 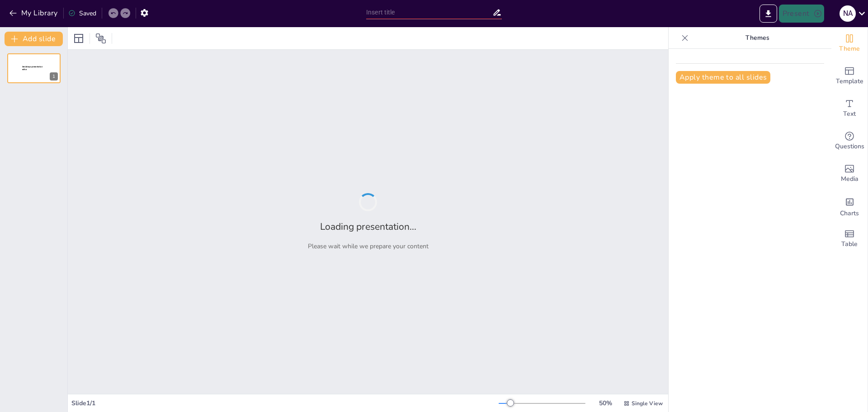 What do you see at coordinates (285, 403) in the screenshot?
I see `div: Slide 1 / 1` at bounding box center [285, 403].